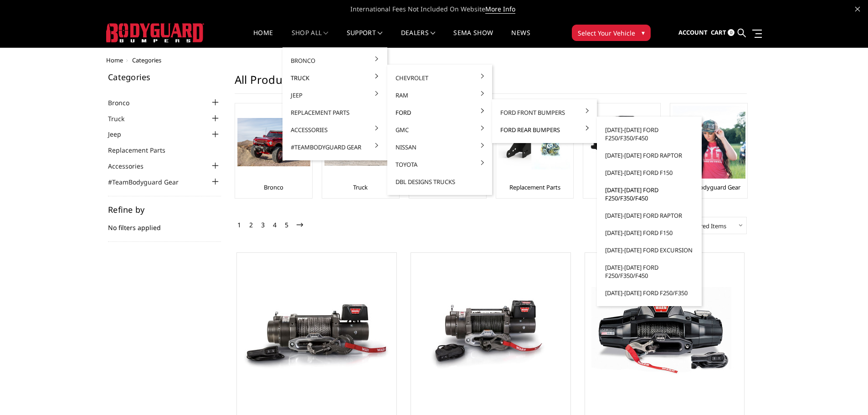 The height and width of the screenshot is (415, 868). Describe the element at coordinates (723, 33) in the screenshot. I see `a: Cart 0` at that location.